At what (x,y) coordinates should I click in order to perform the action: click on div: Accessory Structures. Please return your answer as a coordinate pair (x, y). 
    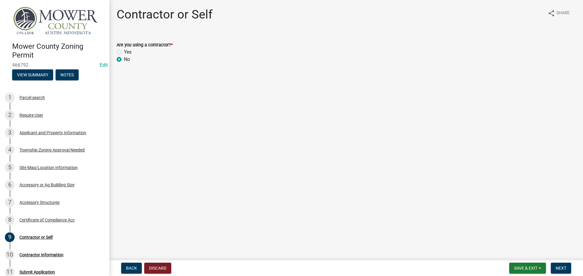
    Looking at the image, I should click on (39, 203).